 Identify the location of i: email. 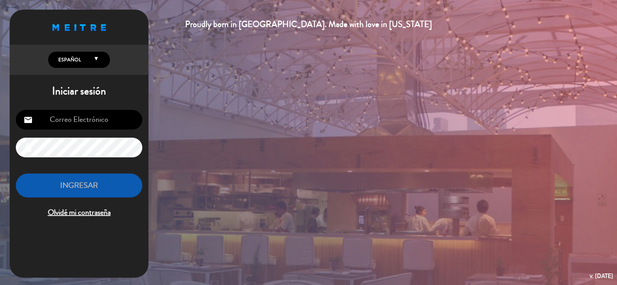
(28, 120).